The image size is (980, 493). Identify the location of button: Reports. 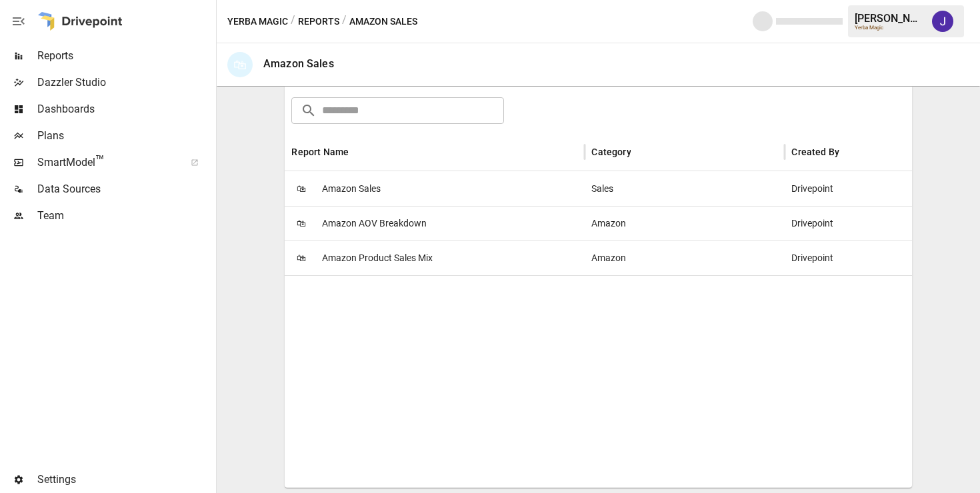
(319, 21).